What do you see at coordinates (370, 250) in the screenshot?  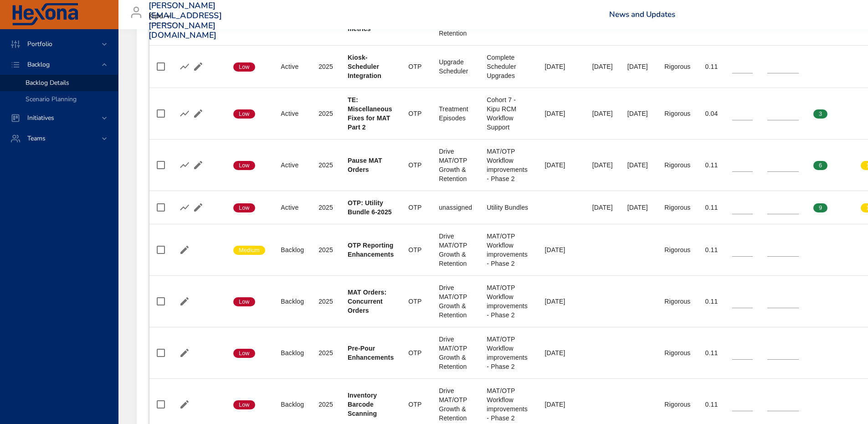 I see `b: OTP Reporting Enhancements` at bounding box center [370, 250].